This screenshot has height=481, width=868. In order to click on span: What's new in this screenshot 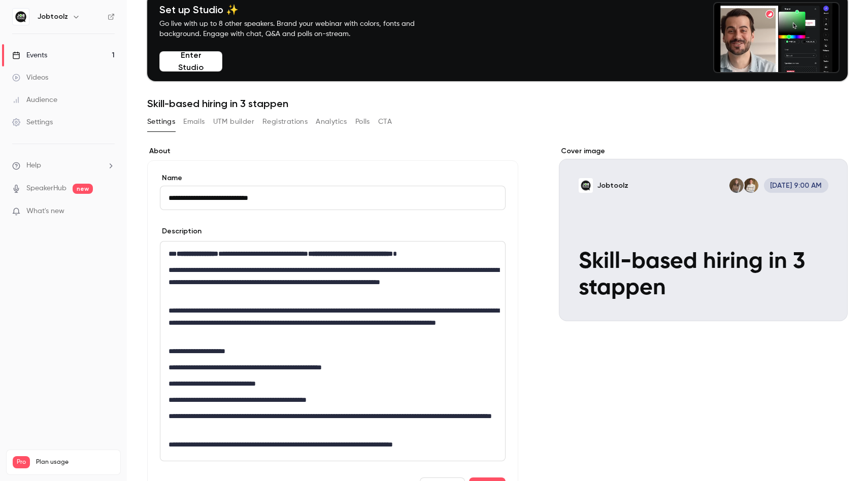, I will do `click(45, 211)`.